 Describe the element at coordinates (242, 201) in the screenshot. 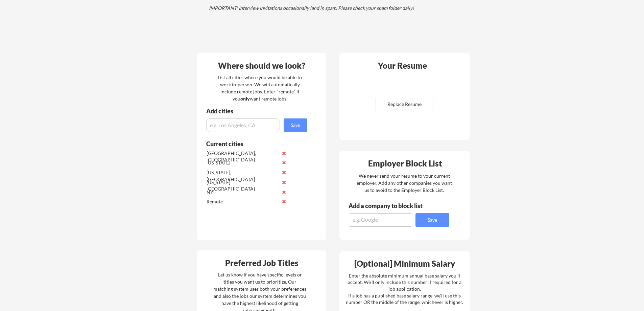

I see `div: Remote` at that location.